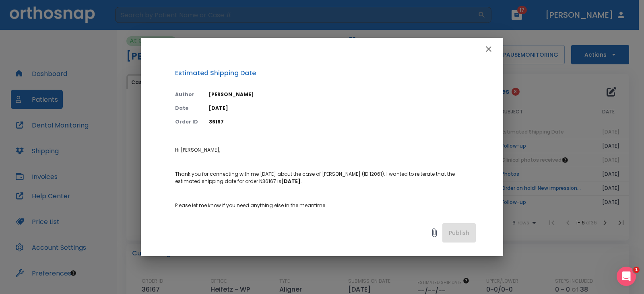 This screenshot has width=644, height=294. I want to click on p: Please let me know if you need anything else in the meantime., so click(326, 205).